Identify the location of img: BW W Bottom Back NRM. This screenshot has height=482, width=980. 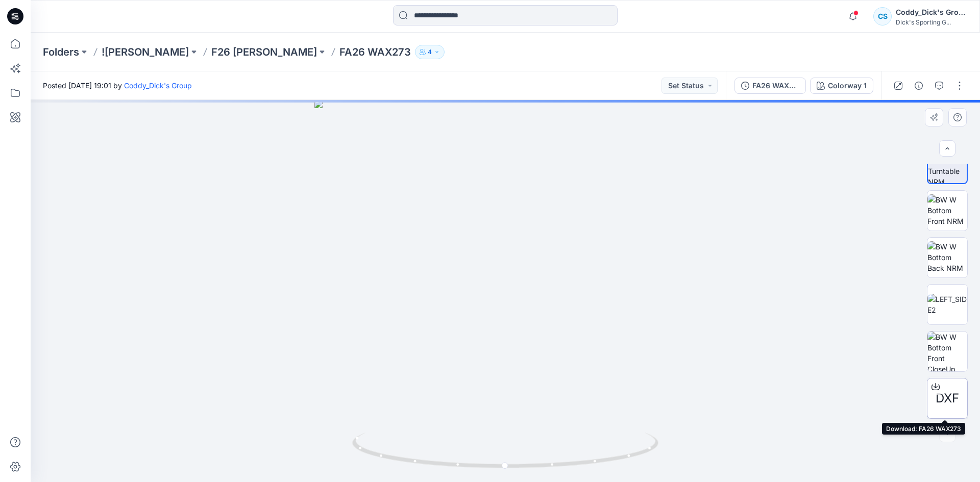
(947, 257).